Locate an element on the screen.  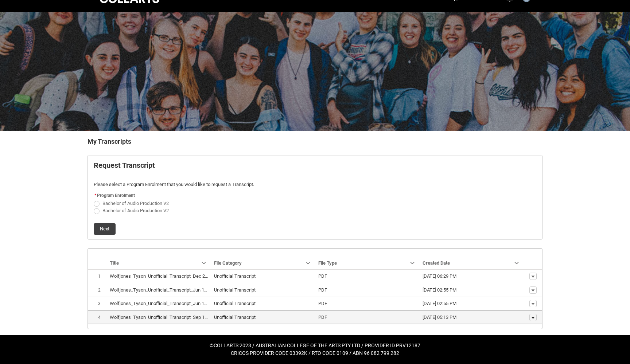
button: Next is located at coordinates (104, 229).